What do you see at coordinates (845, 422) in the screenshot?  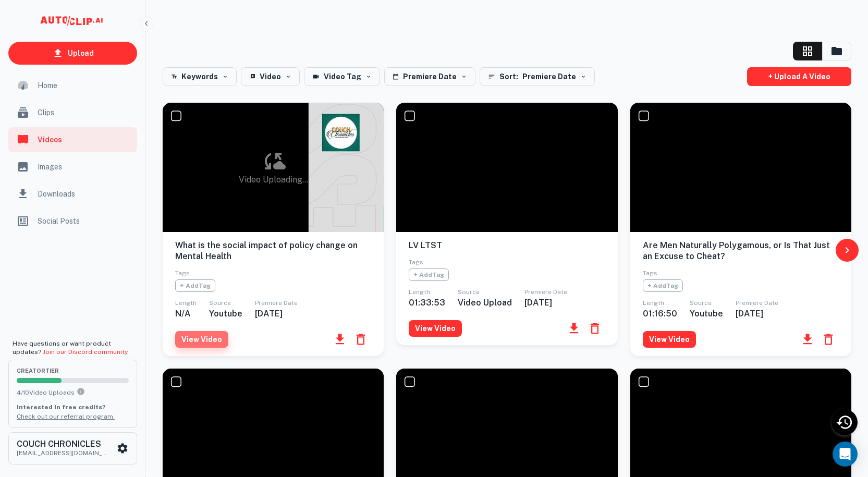 I see `div: Recent Activity` at bounding box center [845, 422].